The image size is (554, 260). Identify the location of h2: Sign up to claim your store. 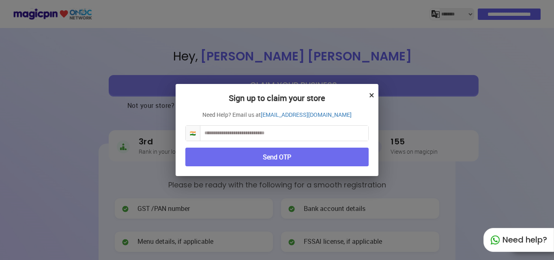
(277, 102).